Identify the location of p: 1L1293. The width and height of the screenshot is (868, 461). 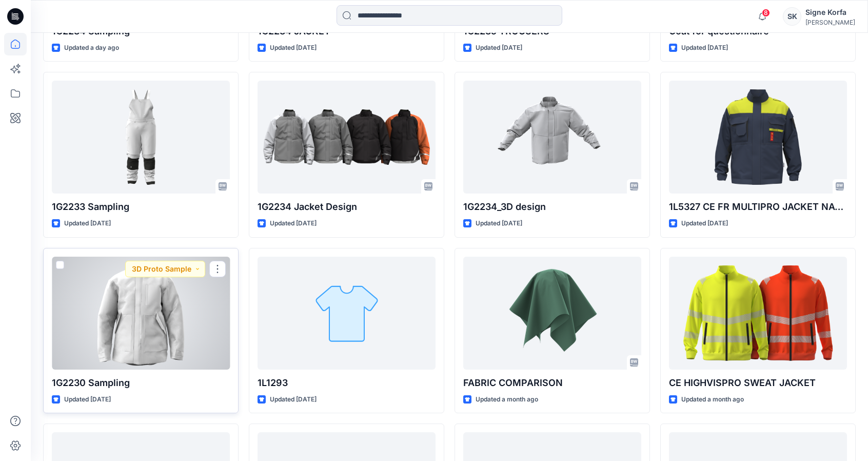
(346, 383).